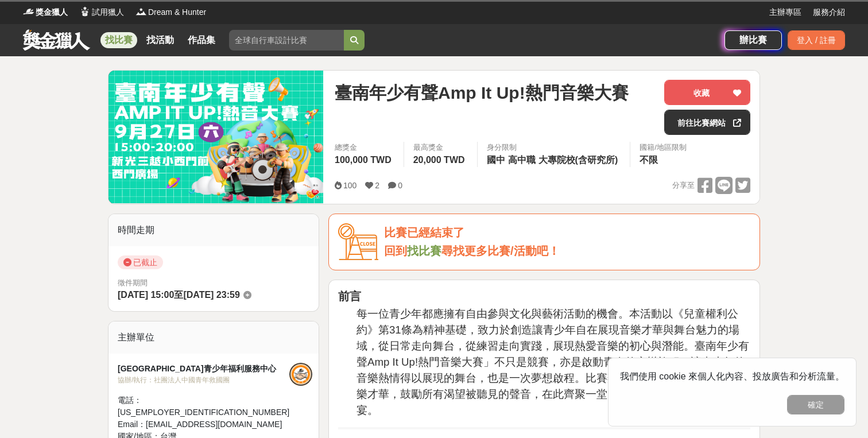 The width and height of the screenshot is (868, 438). What do you see at coordinates (176, 12) in the screenshot?
I see `span: Dream & Hunter` at bounding box center [176, 12].